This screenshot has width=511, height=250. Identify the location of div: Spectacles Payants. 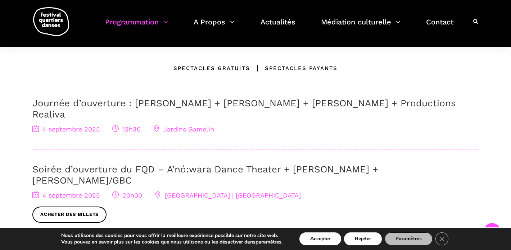
(294, 68).